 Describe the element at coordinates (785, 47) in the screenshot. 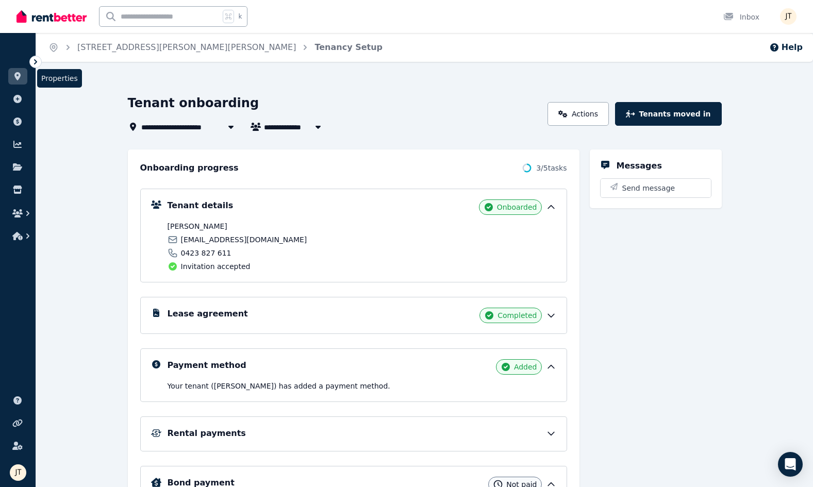

I see `button: Help` at that location.